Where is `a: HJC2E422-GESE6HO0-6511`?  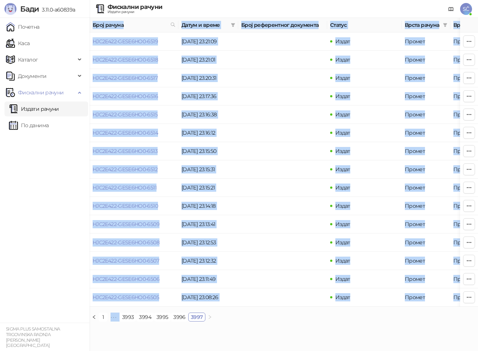
a: HJC2E422-GESE6HO0-6511 is located at coordinates (124, 188).